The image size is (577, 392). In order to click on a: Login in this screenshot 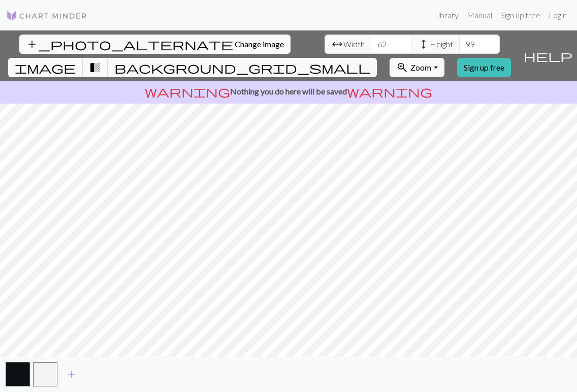, I will do `click(558, 15)`.